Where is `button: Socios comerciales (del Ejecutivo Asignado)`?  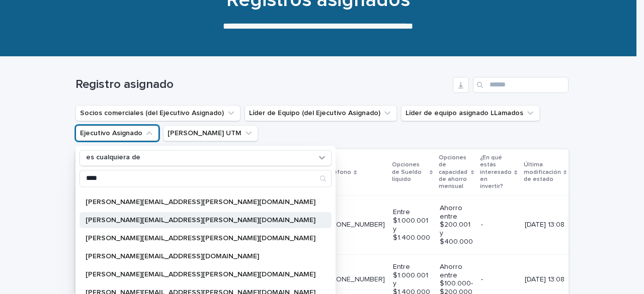
button: Socios comerciales (del Ejecutivo Asignado) is located at coordinates (158, 113).